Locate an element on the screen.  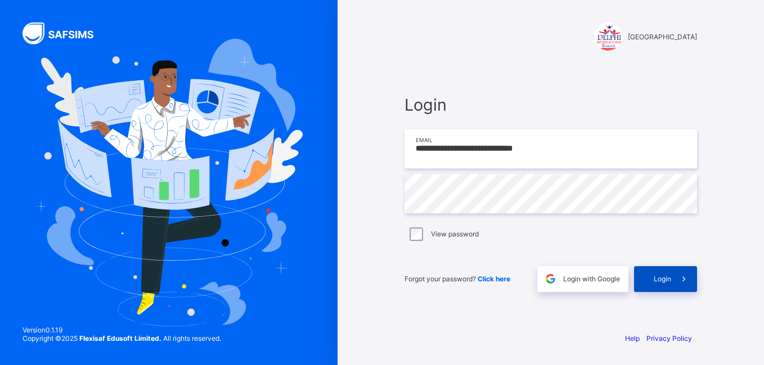
span: Forgot your password? is located at coordinates (457, 279).